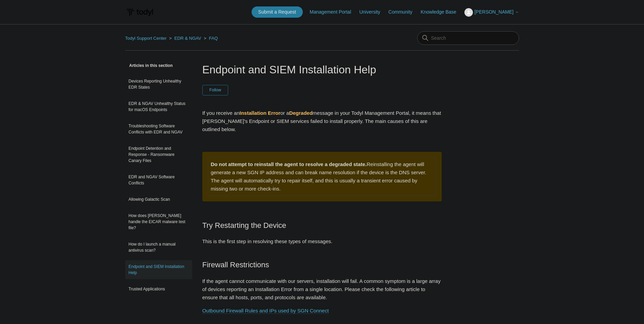  What do you see at coordinates (277, 12) in the screenshot?
I see `a: Submit a Request` at bounding box center [277, 12].